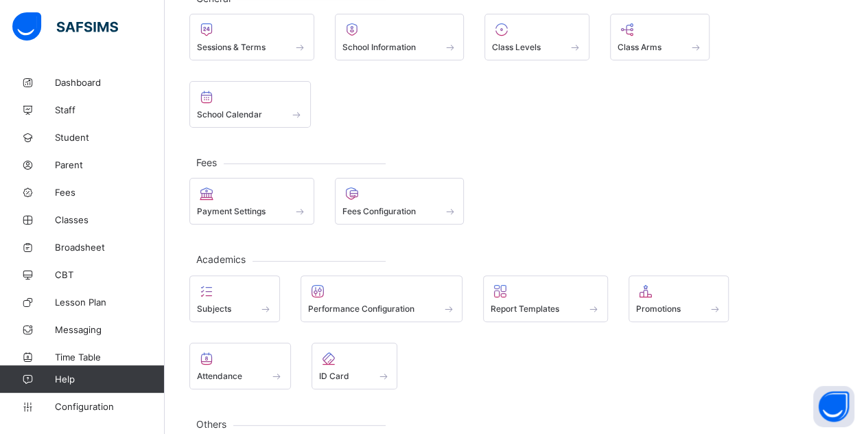 Image resolution: width=868 pixels, height=434 pixels. Describe the element at coordinates (334, 376) in the screenshot. I see `span: ID Card` at that location.